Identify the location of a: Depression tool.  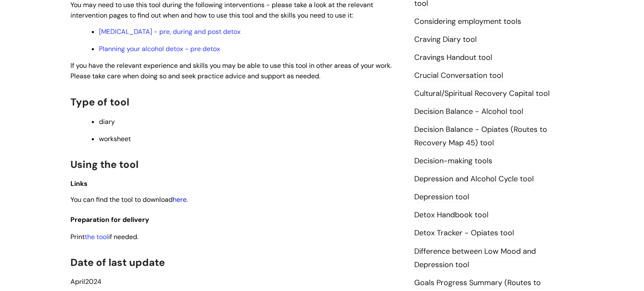
(442, 197).